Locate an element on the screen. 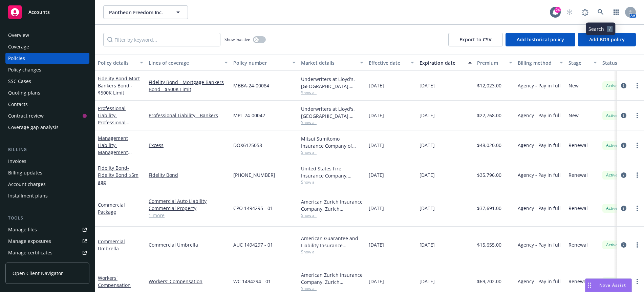 The width and height of the screenshot is (644, 292). a: Start snowing is located at coordinates (569, 12).